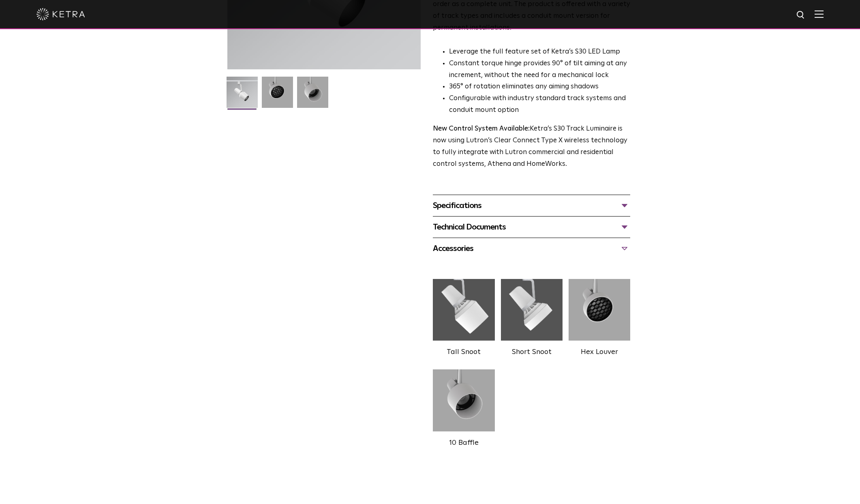  I want to click on label: Tall Snoot, so click(463, 352).